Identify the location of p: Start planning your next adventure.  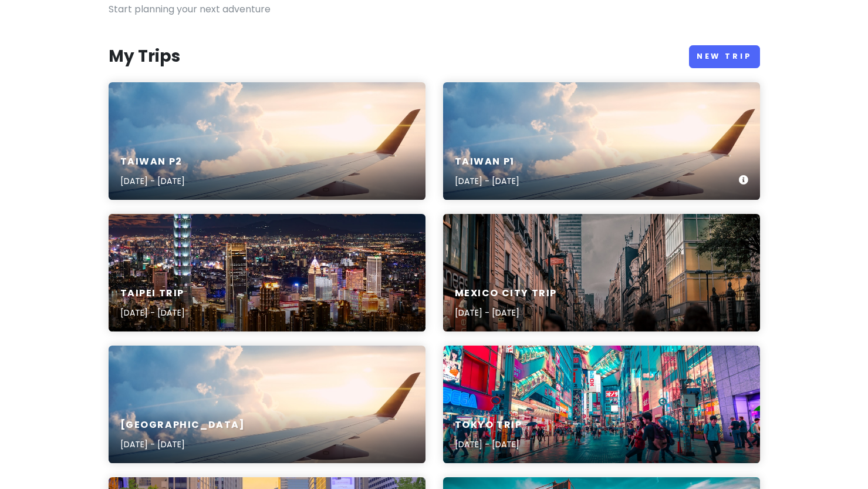
(434, 9).